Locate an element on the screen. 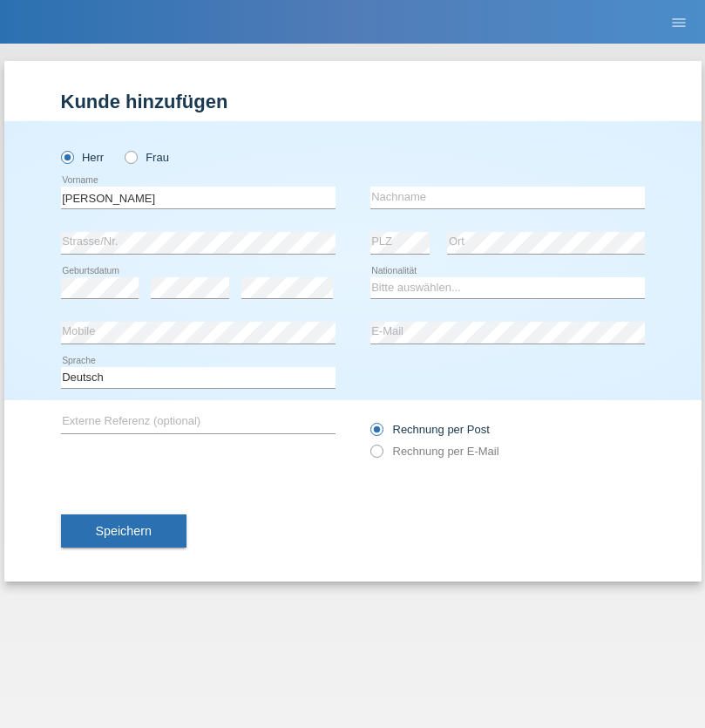 The width and height of the screenshot is (705, 728). label: Herr is located at coordinates (83, 157).